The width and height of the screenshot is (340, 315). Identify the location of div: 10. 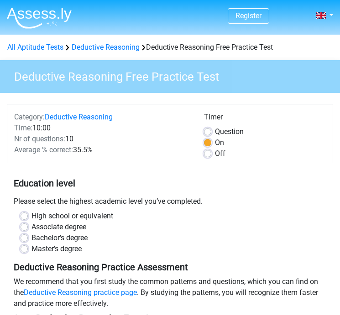
(102, 139).